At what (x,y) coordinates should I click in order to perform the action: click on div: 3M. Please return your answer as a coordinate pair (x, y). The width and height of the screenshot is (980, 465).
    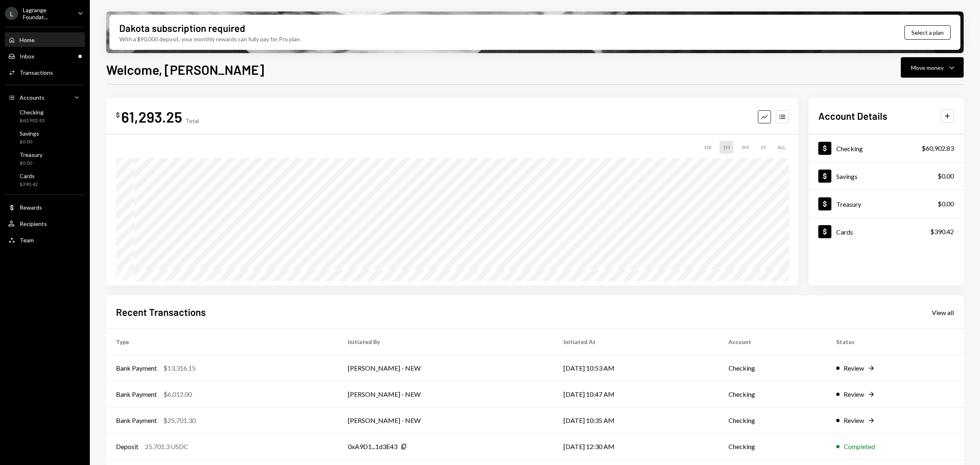
    Looking at the image, I should click on (745, 147).